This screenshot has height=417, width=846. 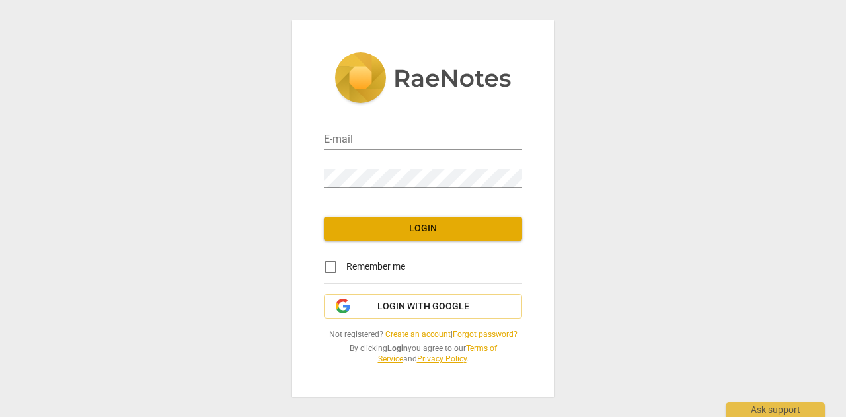 I want to click on span: By clicking you agree to our and ., so click(x=423, y=354).